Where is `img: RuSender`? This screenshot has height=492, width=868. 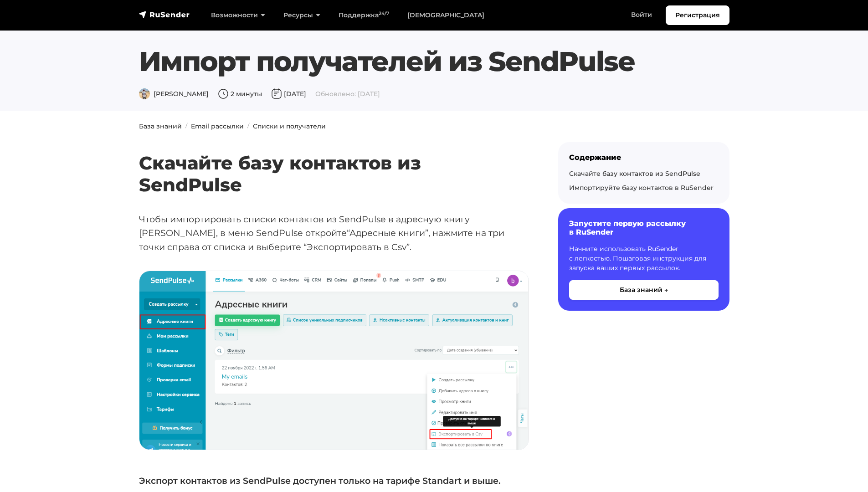
img: RuSender is located at coordinates (165, 14).